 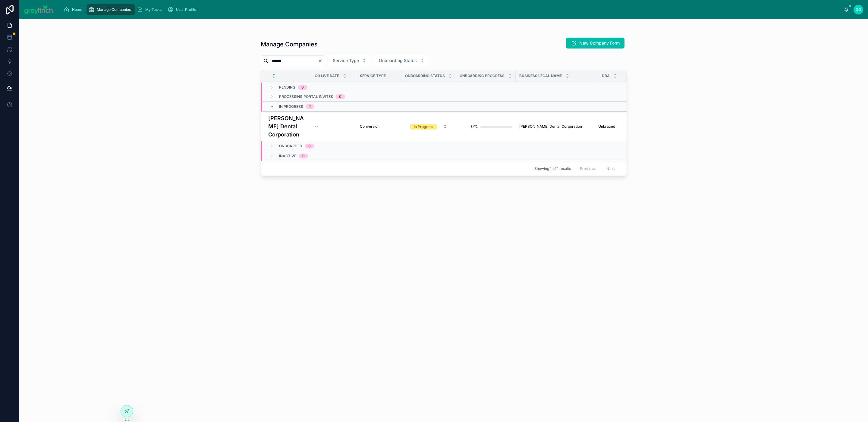 I want to click on a: Unbraced, so click(x=618, y=126).